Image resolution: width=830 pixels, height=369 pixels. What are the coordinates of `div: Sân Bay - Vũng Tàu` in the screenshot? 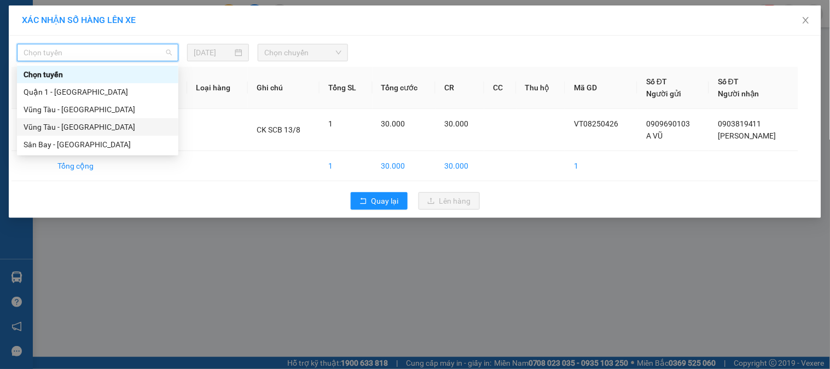 It's located at (97, 144).